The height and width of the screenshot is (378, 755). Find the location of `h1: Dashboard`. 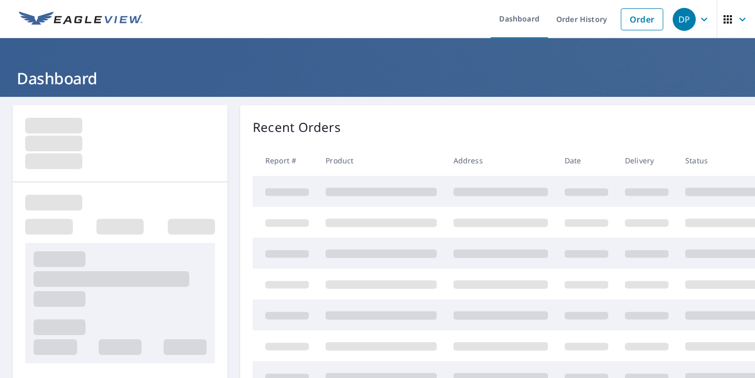

h1: Dashboard is located at coordinates (377, 78).